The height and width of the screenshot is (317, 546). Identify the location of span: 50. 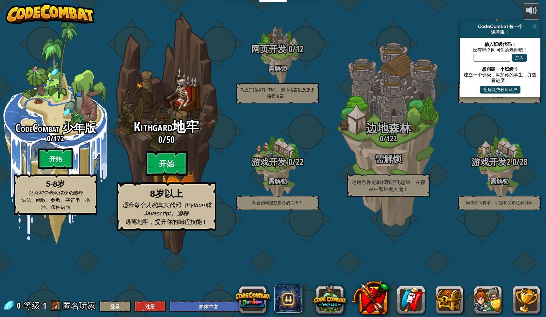
(170, 139).